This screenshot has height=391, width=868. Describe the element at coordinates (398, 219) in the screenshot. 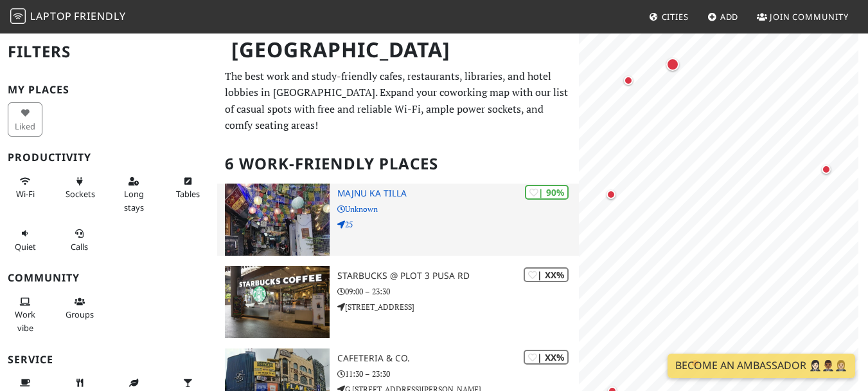

I see `a: Majnu ka tilla | 90% Majnu ka tilla Unknown 25` at that location.